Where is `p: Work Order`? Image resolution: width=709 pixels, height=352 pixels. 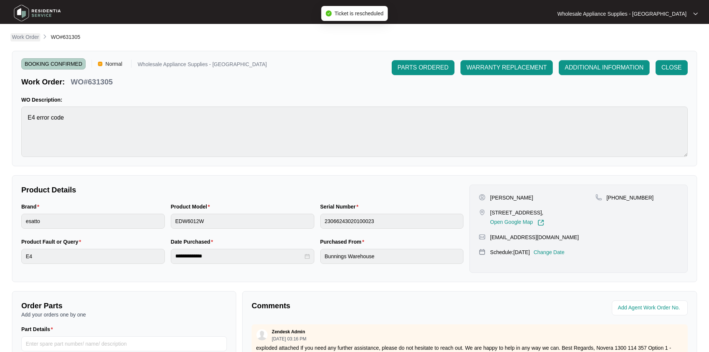 p: Work Order is located at coordinates (25, 37).